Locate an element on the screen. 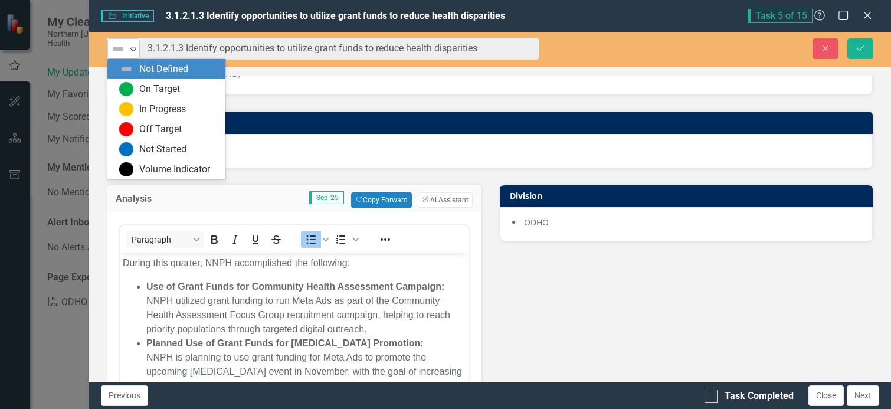 The height and width of the screenshot is (409, 891). button: Italic is located at coordinates (235, 240).